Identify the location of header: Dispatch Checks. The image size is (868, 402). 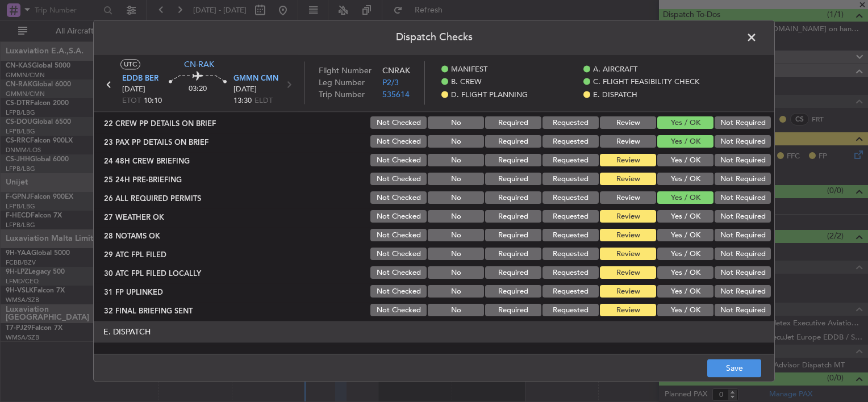
(434, 38).